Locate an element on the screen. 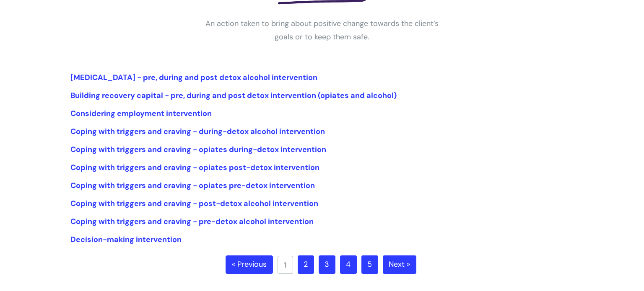 Image resolution: width=644 pixels, height=291 pixels. a: Next » is located at coordinates (399, 265).